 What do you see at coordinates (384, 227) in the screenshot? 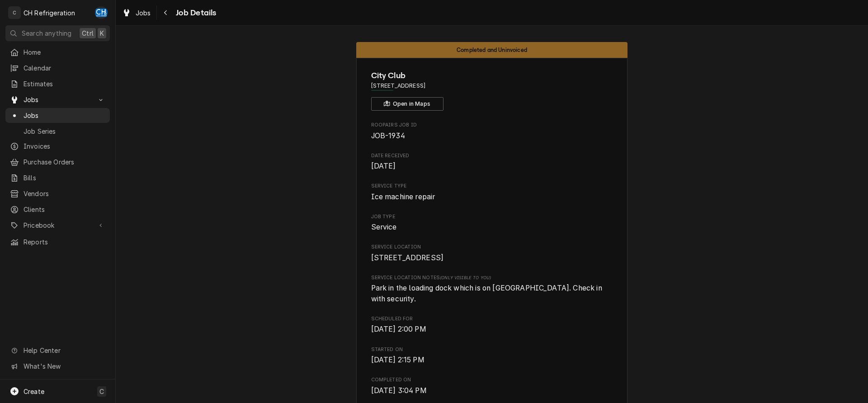
I see `span: Service` at bounding box center [384, 227].